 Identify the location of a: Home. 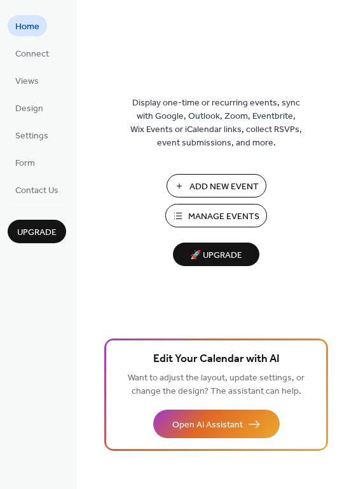
(27, 25).